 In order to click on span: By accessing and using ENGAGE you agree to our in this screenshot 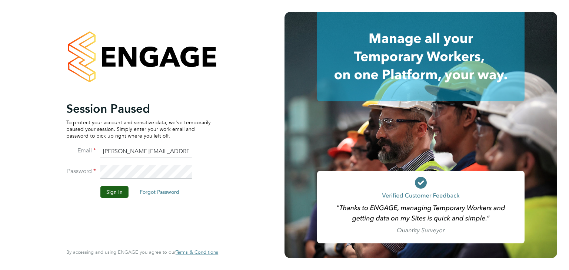, I will do `click(142, 252)`.